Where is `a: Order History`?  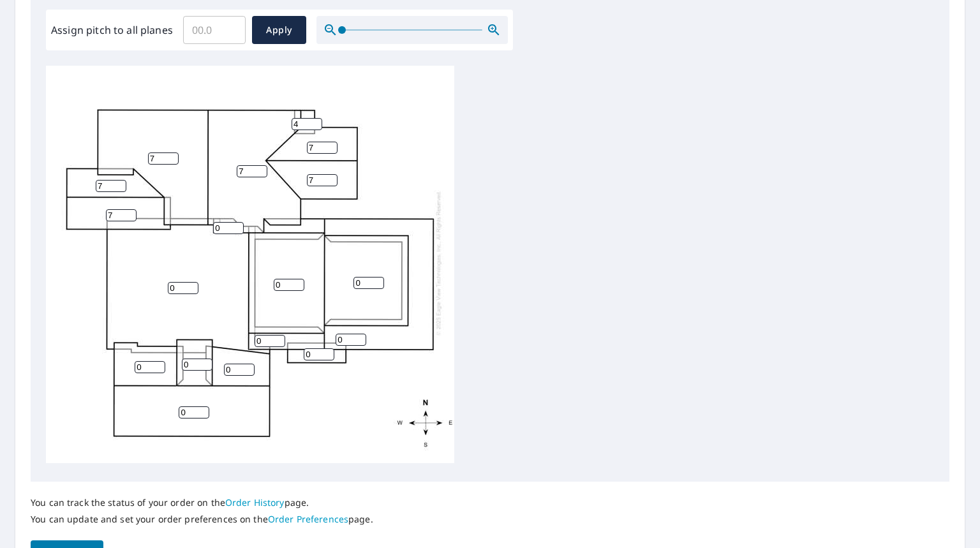
a: Order History is located at coordinates (255, 502).